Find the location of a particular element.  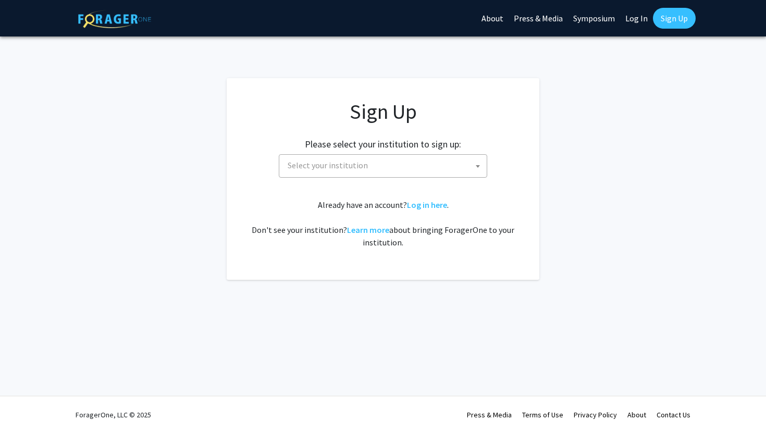

a: Press & Media is located at coordinates (490, 415).